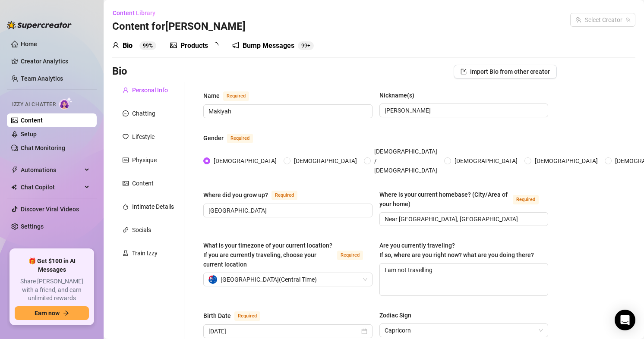 The height and width of the screenshot is (339, 644). I want to click on span: thunderbolt, so click(15, 170).